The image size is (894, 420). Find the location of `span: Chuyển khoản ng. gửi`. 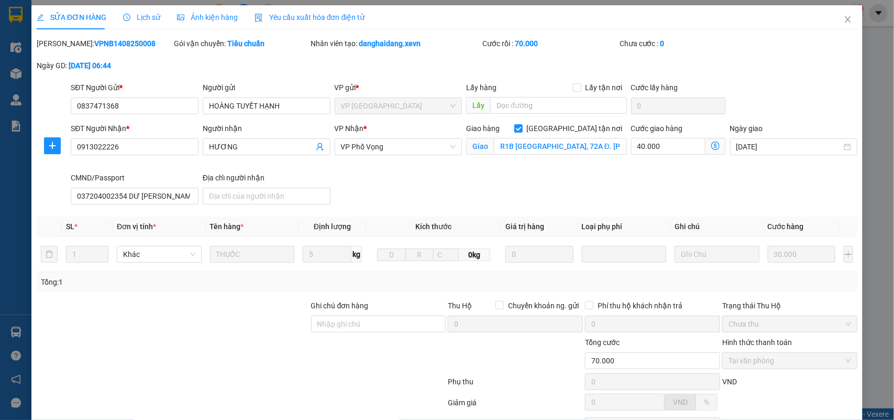

span: Chuyển khoản ng. gửi is located at coordinates (543, 305).